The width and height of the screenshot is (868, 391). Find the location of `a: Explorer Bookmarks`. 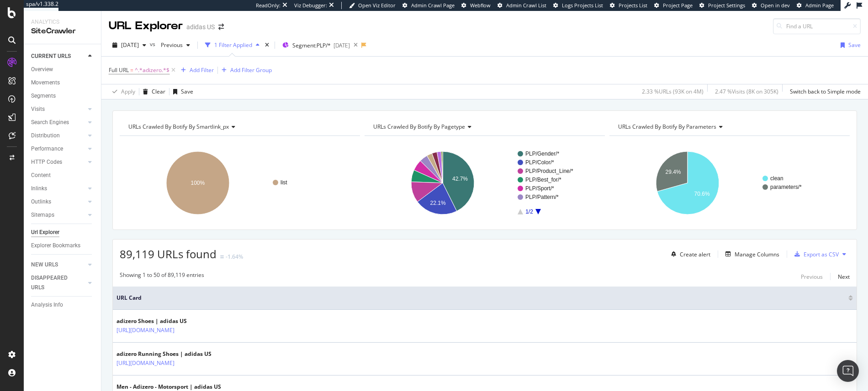

a: Explorer Bookmarks is located at coordinates (63, 246).